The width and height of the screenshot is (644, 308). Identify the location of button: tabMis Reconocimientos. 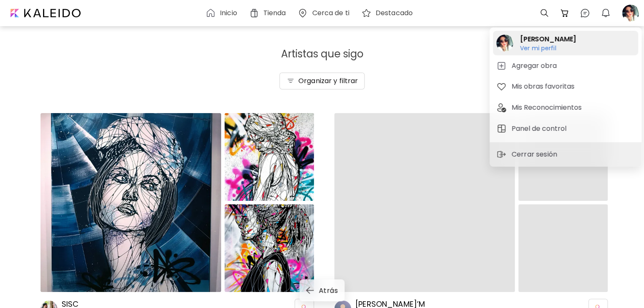
(566, 108).